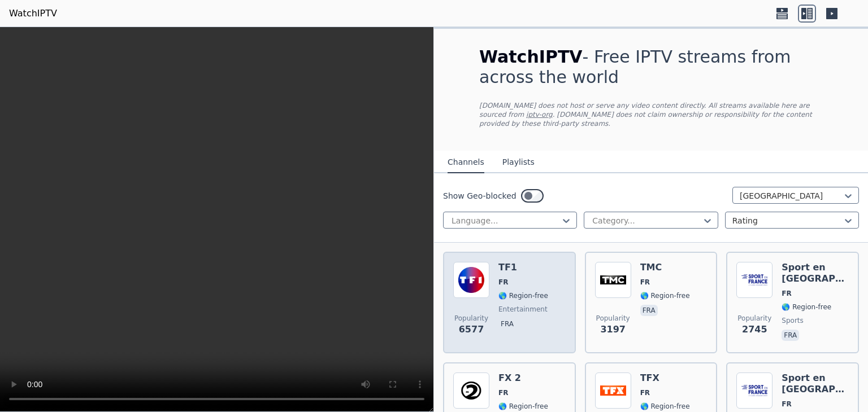  I want to click on img: TF1, so click(471, 280).